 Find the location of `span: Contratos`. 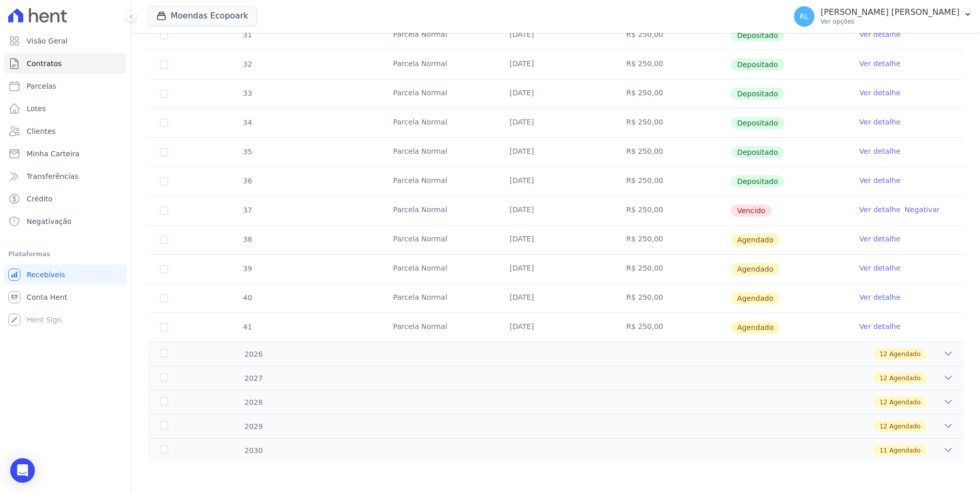

span: Contratos is located at coordinates (44, 64).